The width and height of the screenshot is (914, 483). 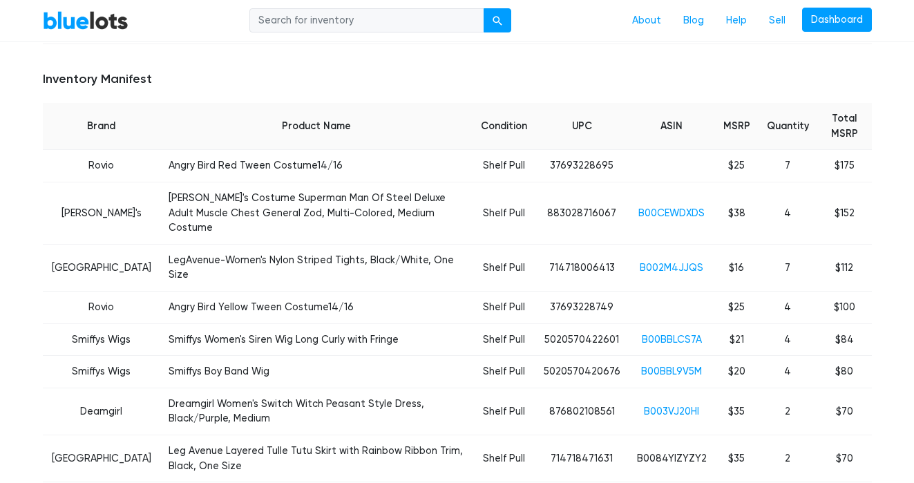 What do you see at coordinates (844, 371) in the screenshot?
I see `td: $80` at bounding box center [844, 371].